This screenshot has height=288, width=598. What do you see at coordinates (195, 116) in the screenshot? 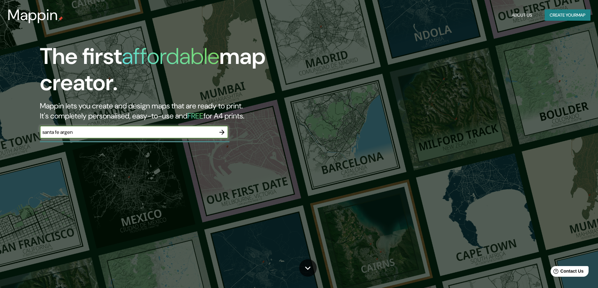
I see `h5: FREE` at bounding box center [195, 116].